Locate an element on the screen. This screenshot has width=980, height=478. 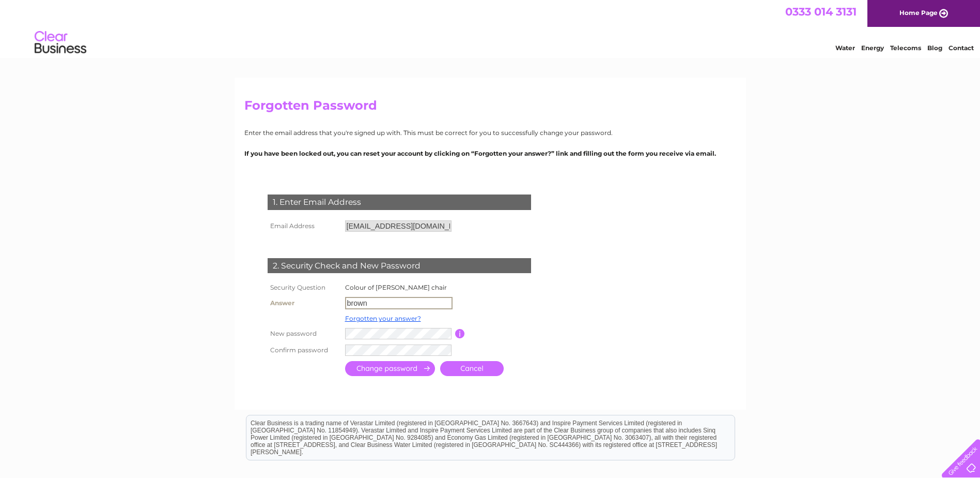
input: Information is located at coordinates (460, 333).